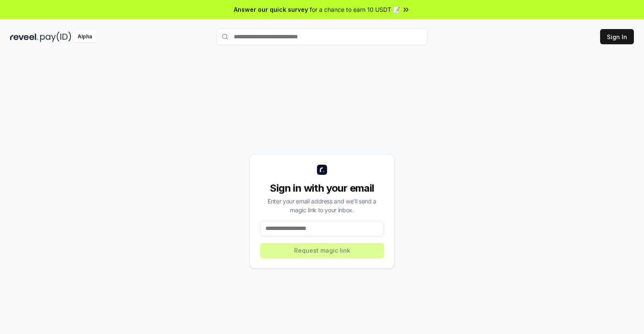 This screenshot has width=644, height=334. I want to click on div: Alpha, so click(85, 37).